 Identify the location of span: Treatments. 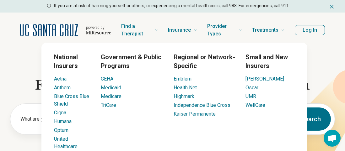
(265, 30).